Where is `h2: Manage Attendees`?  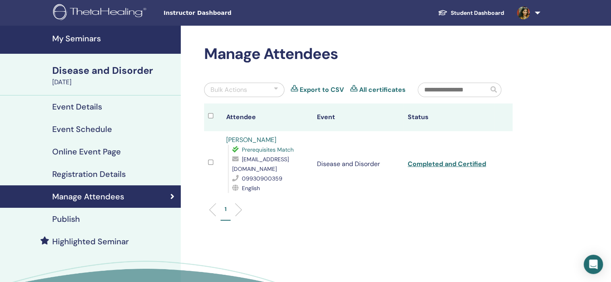 h2: Manage Attendees is located at coordinates (358, 54).